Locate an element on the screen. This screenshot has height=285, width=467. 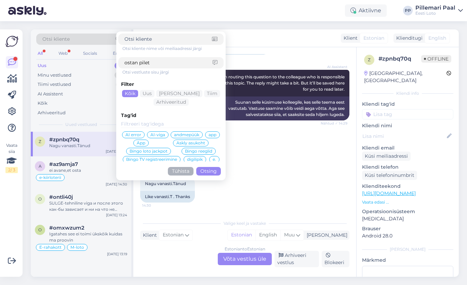
div: Otsi vestluste sisu järgi is located at coordinates (173, 72).